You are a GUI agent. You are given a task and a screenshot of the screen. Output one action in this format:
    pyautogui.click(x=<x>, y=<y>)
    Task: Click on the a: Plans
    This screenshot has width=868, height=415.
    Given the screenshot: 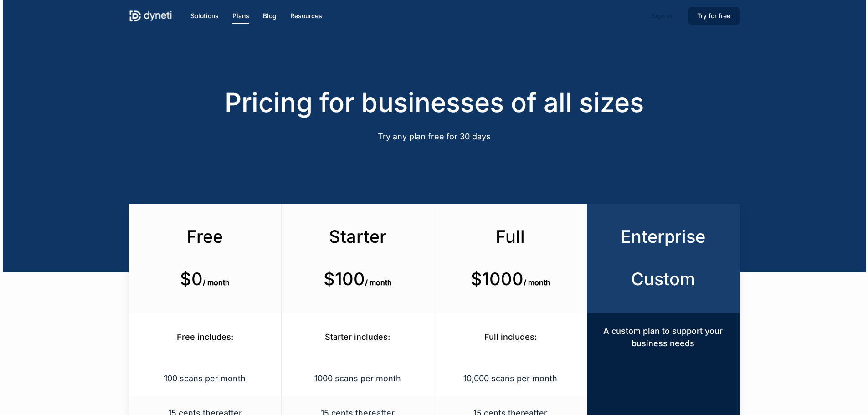 What is the action you would take?
    pyautogui.click(x=241, y=16)
    